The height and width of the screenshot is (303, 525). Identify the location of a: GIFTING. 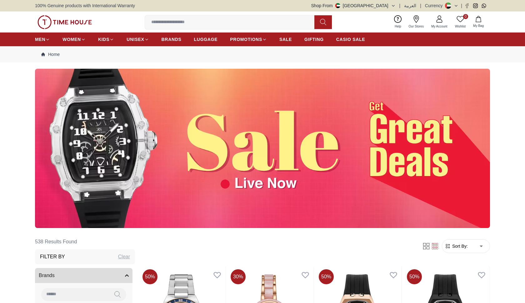
(314, 39).